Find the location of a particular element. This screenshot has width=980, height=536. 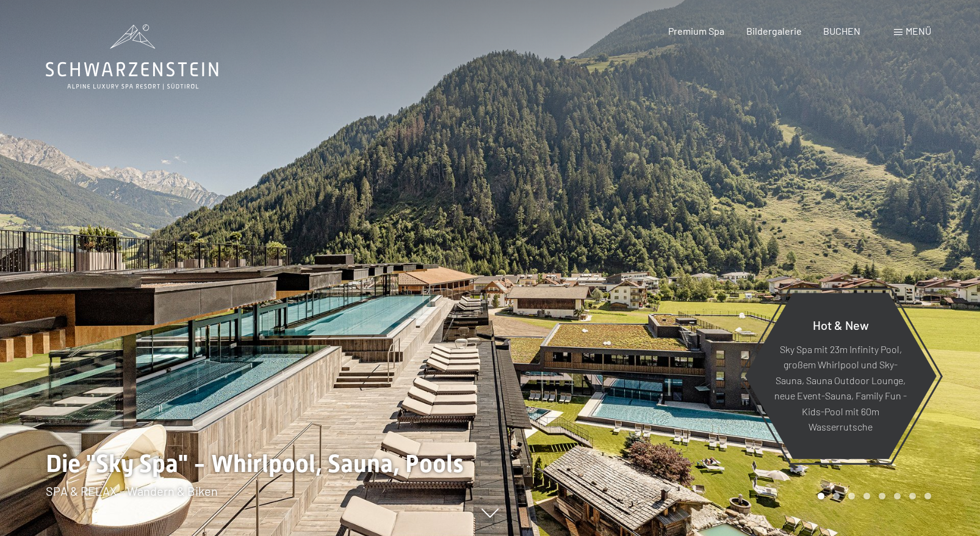

div: Carousel Page 3 is located at coordinates (851, 496).